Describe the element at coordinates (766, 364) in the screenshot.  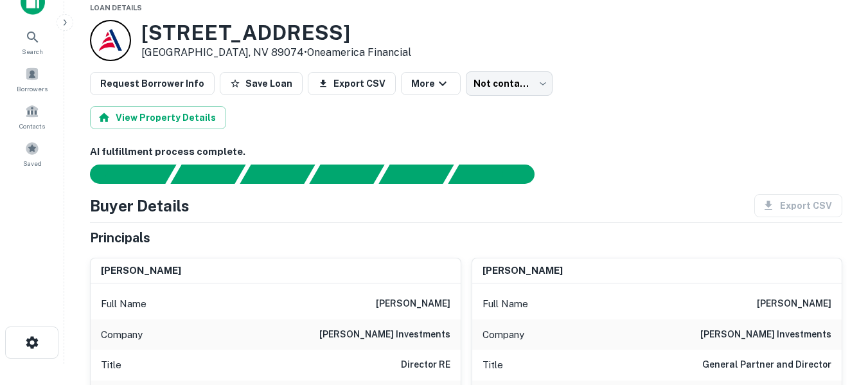
I see `h6: General Partner and Director` at that location.